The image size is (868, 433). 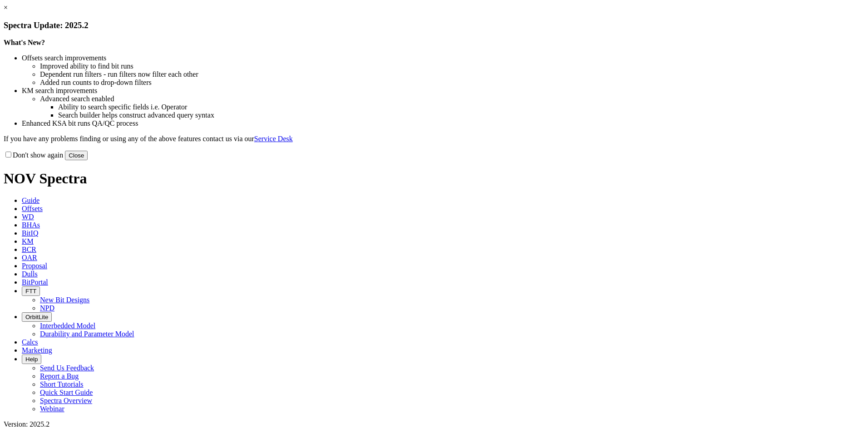 I want to click on li: Offsets search improvements, so click(x=443, y=58).